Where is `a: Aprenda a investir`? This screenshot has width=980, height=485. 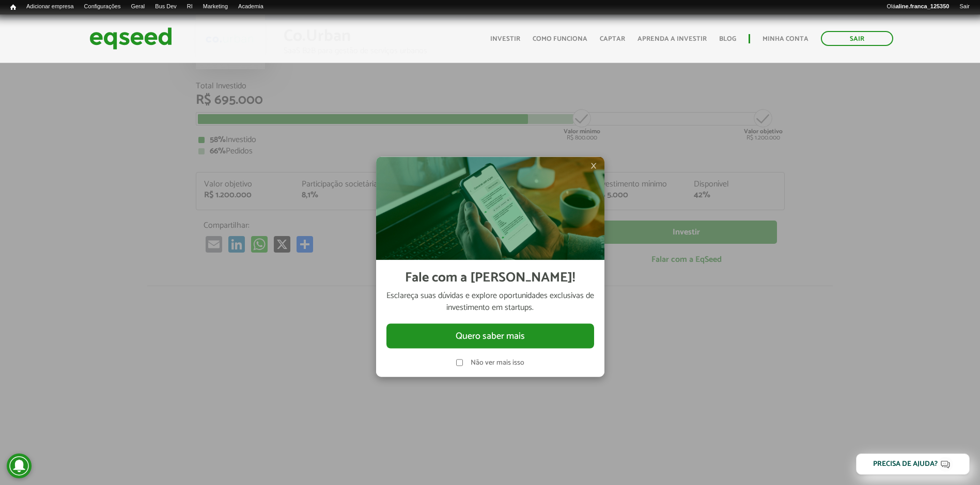
a: Aprenda a investir is located at coordinates (672, 38).